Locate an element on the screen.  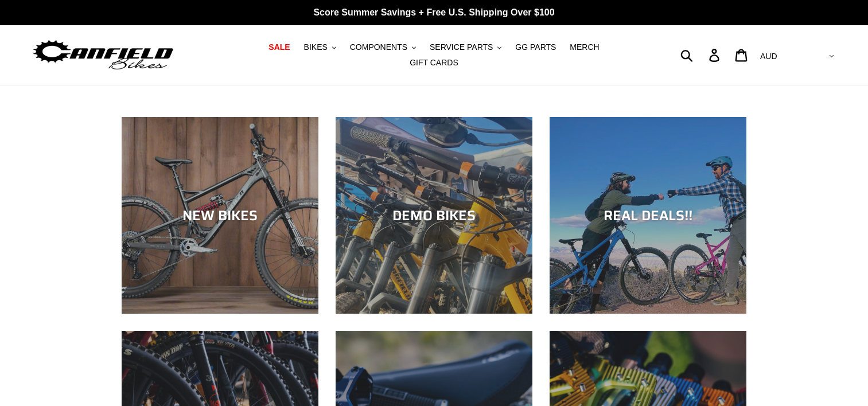
a: MERCH is located at coordinates (584, 47).